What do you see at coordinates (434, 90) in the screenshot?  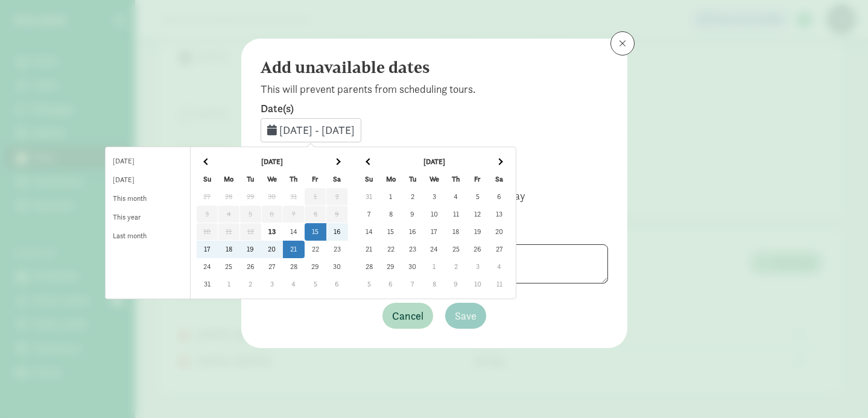 I see `p: This will prevent parents from scheduling tours.` at bounding box center [434, 90].